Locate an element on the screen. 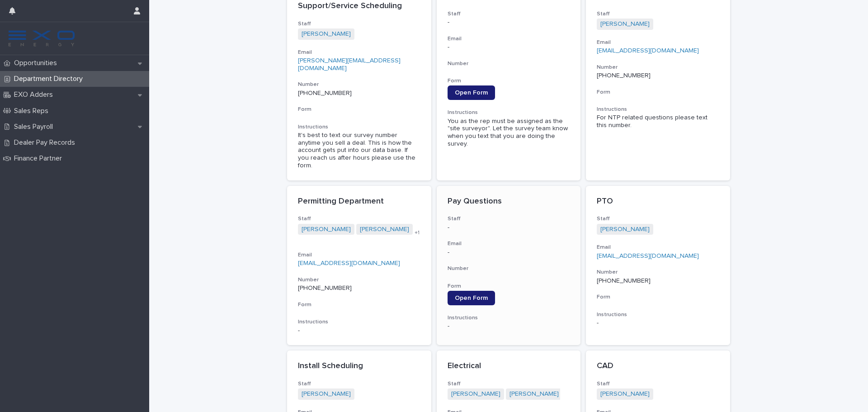 The height and width of the screenshot is (412, 868). p: PTO is located at coordinates (658, 202).